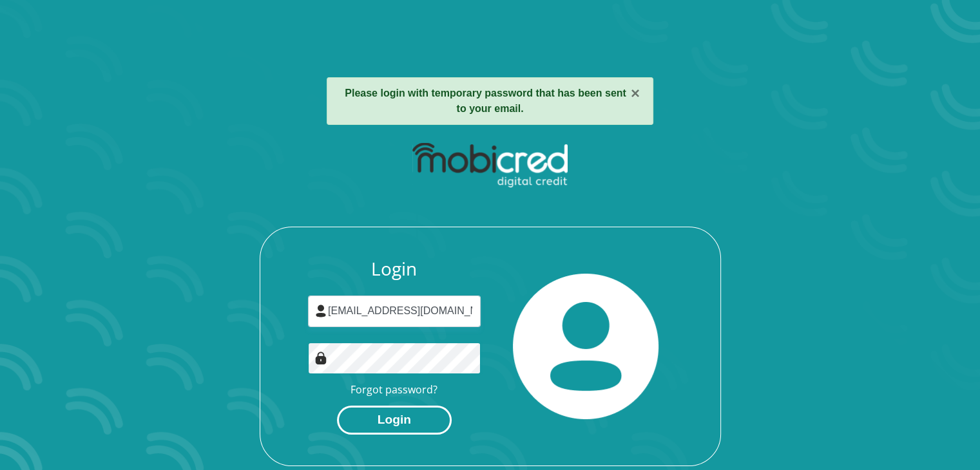 The height and width of the screenshot is (470, 980). What do you see at coordinates (490, 166) in the screenshot?
I see `img: mobicred logo` at bounding box center [490, 166].